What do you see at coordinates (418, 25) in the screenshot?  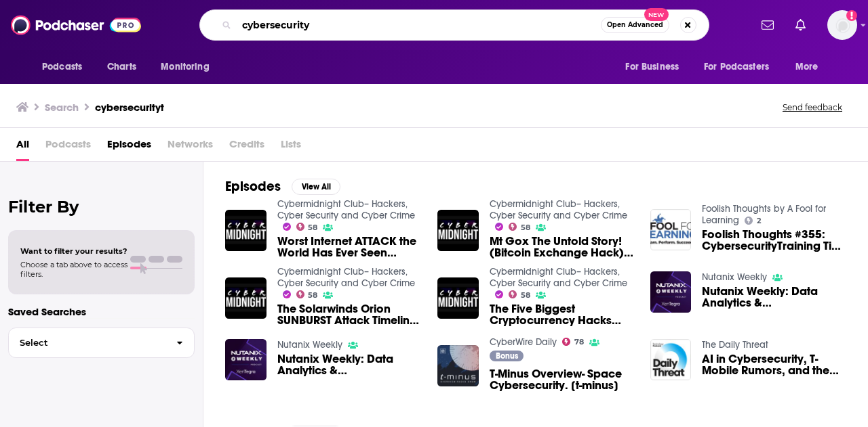 I see `input: Search podcasts, credits, & more...` at bounding box center [418, 25].